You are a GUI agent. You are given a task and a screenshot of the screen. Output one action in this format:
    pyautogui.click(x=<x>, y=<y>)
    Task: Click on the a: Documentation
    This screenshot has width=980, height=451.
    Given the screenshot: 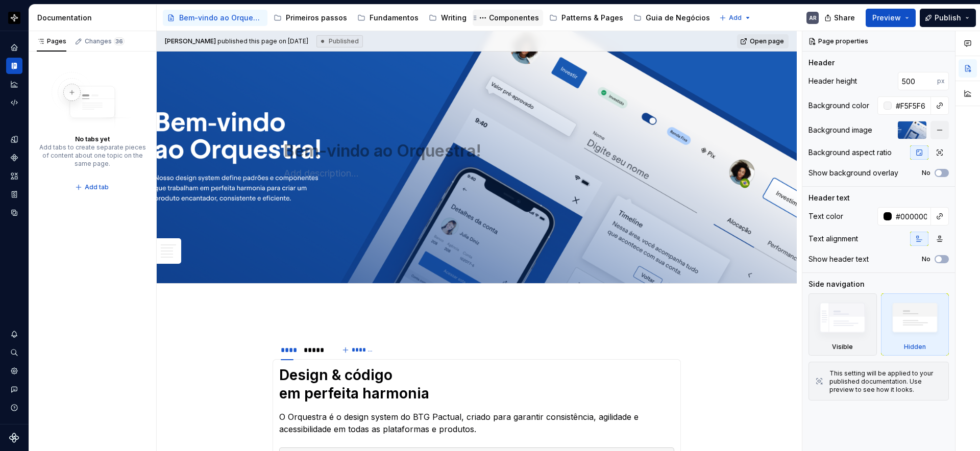 What is the action you would take?
    pyautogui.click(x=14, y=66)
    